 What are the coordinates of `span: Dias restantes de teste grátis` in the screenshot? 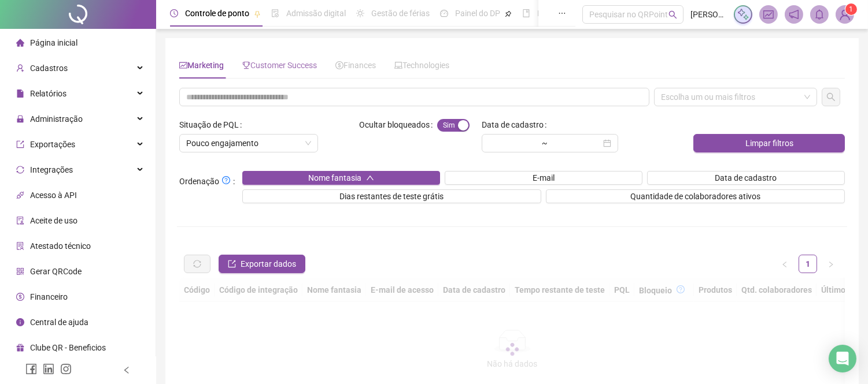 It's located at (392, 197).